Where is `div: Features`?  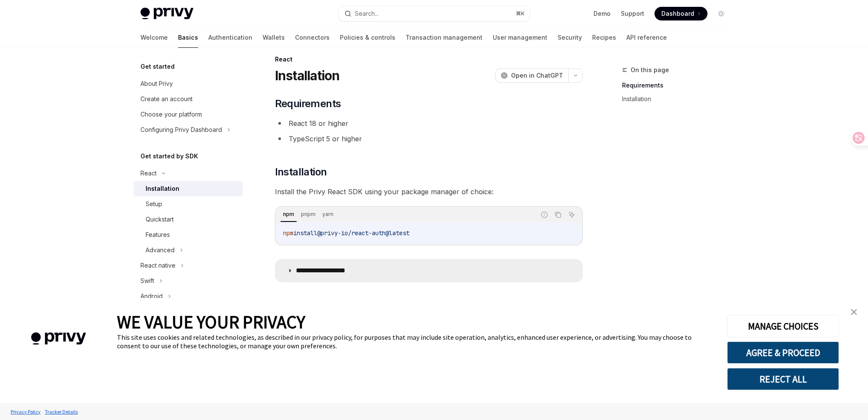
div: Features is located at coordinates (158, 235).